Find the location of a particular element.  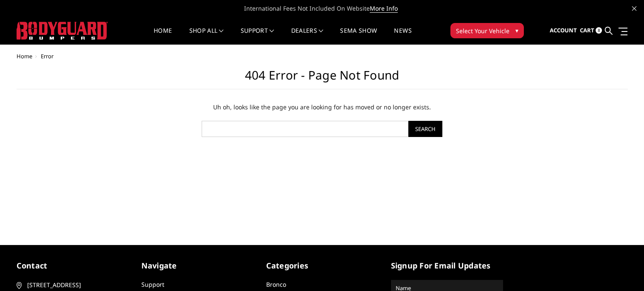

span: Account is located at coordinates (564, 31).